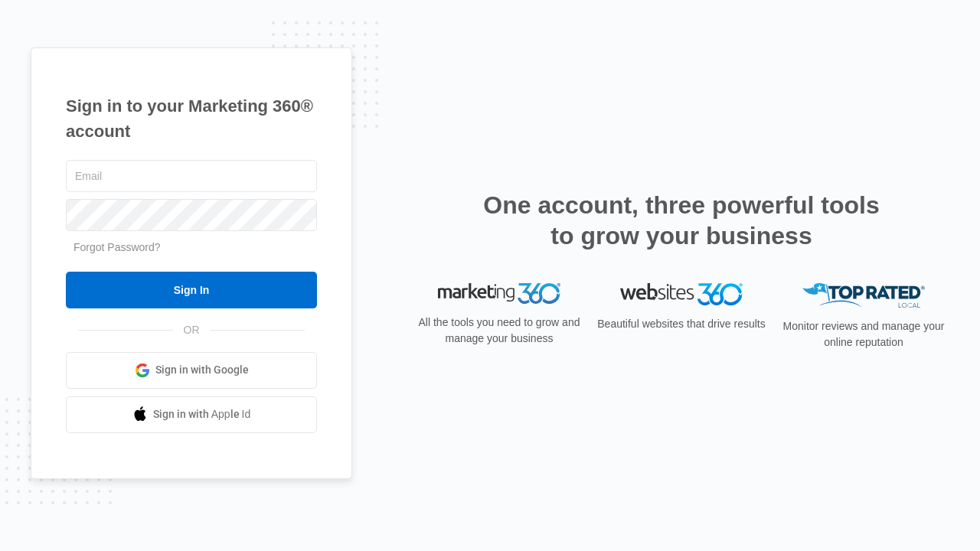  What do you see at coordinates (863, 335) in the screenshot?
I see `p: Monitor reviews and manage your online reputation` at bounding box center [863, 335].